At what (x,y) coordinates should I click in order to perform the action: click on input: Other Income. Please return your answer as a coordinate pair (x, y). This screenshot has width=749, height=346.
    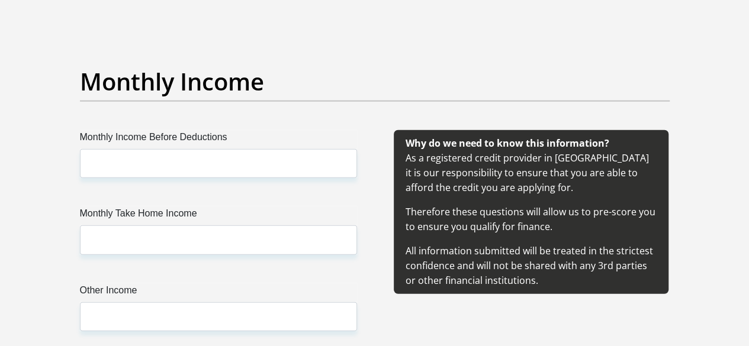
    Looking at the image, I should click on (218, 317).